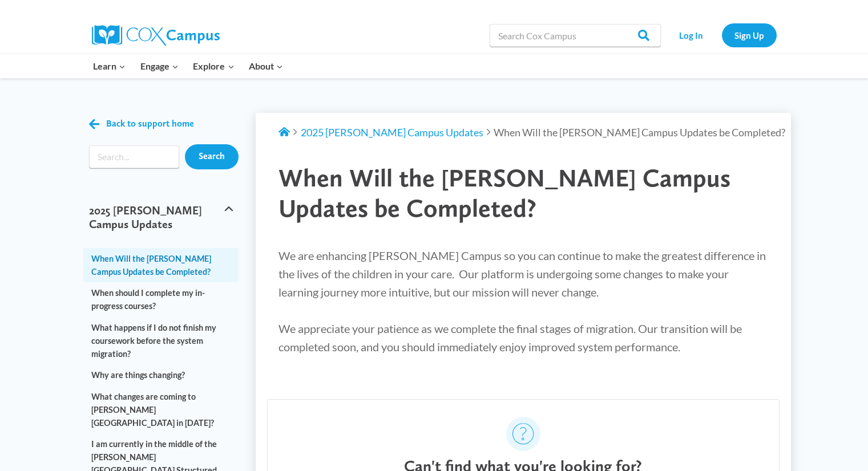  What do you see at coordinates (150, 124) in the screenshot?
I see `span: Back to support home` at bounding box center [150, 124].